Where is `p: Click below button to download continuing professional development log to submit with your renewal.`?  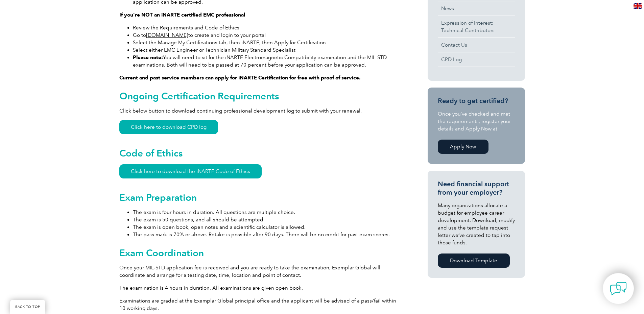 p: Click below button to download continuing professional development log to submit with your renewal. is located at coordinates (261, 111).